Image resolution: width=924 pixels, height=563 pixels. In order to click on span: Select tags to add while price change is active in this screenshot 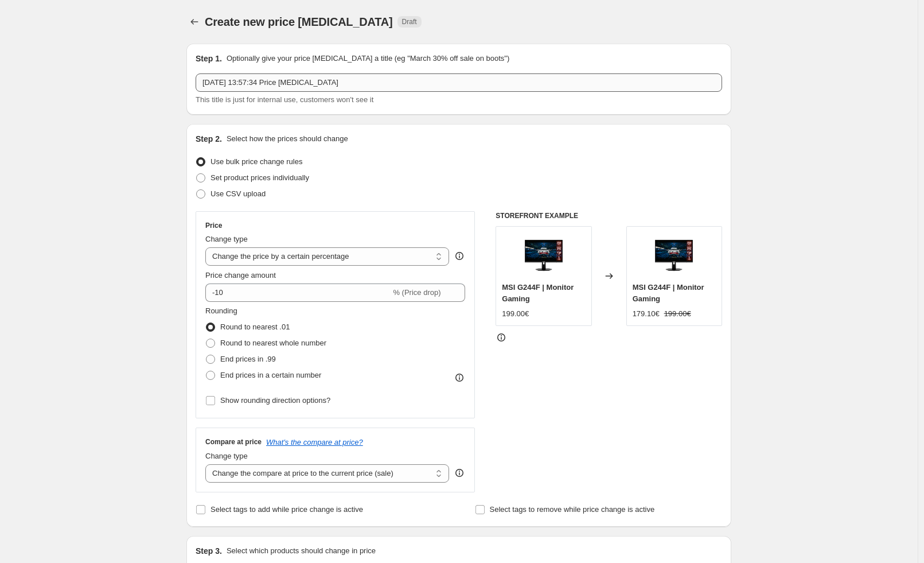, I will do `click(287, 509)`.